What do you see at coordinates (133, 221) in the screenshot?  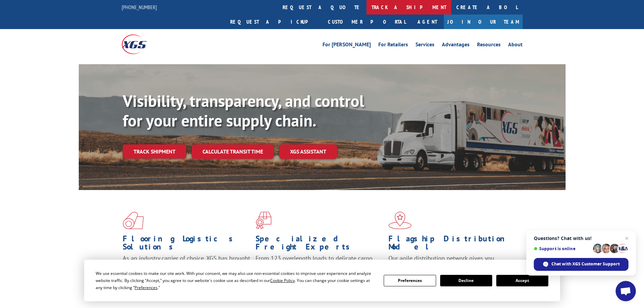 I see `img: xgs-icon-total-supply-chain-intelligence-red` at bounding box center [133, 221].